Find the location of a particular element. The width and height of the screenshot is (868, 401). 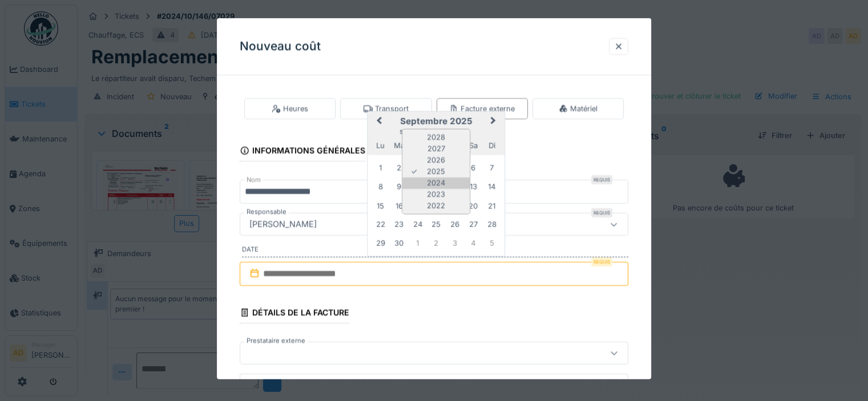

div: samedi is located at coordinates (473, 145).